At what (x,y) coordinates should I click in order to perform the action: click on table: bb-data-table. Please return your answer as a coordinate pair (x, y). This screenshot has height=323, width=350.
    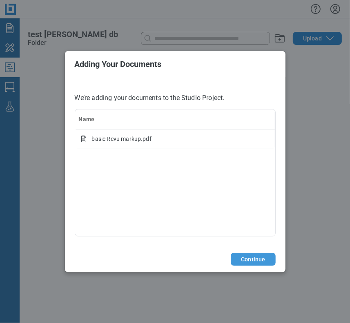
    Looking at the image, I should click on (175, 129).